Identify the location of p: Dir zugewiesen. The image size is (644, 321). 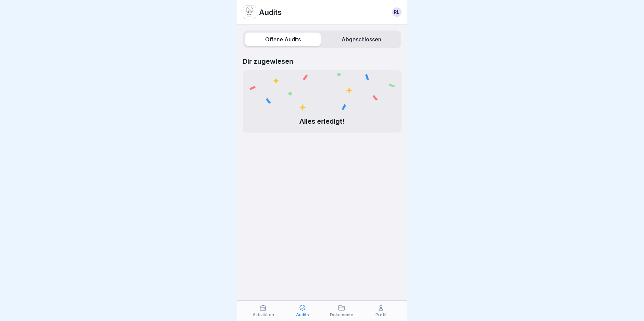
(322, 61).